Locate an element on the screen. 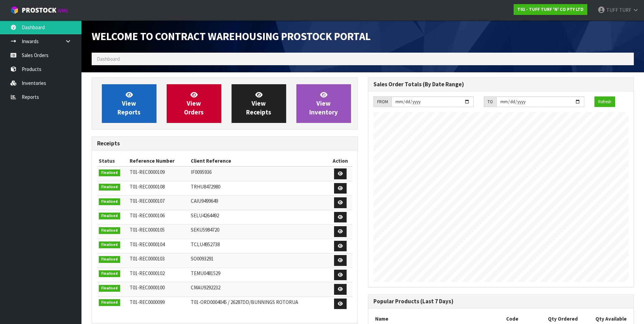  img: cube-alt.png is located at coordinates (14, 10).